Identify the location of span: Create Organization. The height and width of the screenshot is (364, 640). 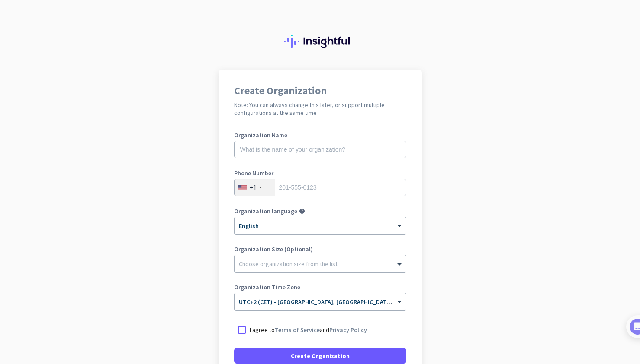
(320, 356).